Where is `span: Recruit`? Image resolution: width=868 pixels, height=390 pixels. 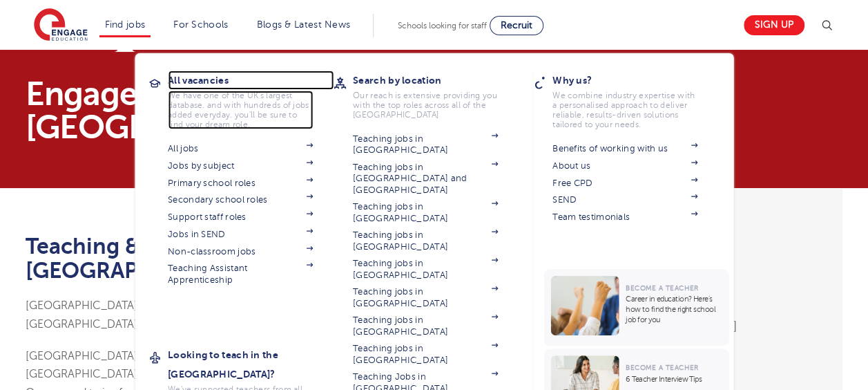
span: Recruit is located at coordinates (517, 25).